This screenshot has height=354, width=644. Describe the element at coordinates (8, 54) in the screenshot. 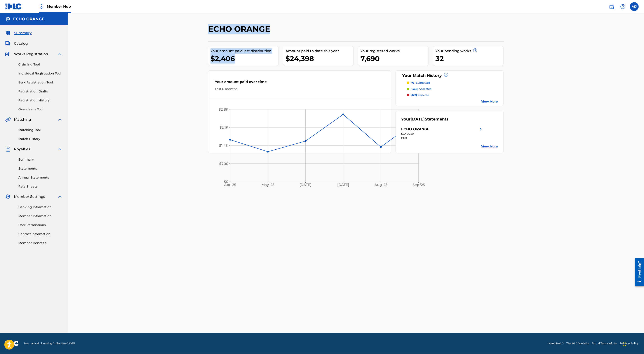

I see `img: Works Registration` at that location.